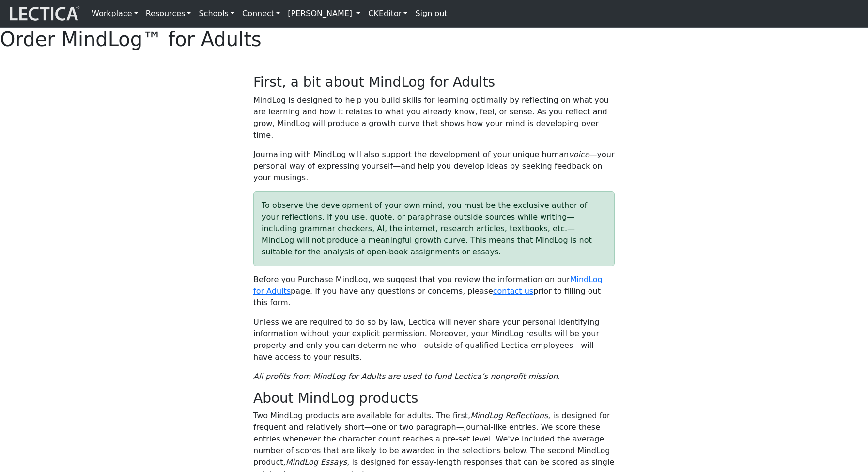 This screenshot has height=472, width=868. Describe the element at coordinates (169, 14) in the screenshot. I see `a: Resources` at that location.